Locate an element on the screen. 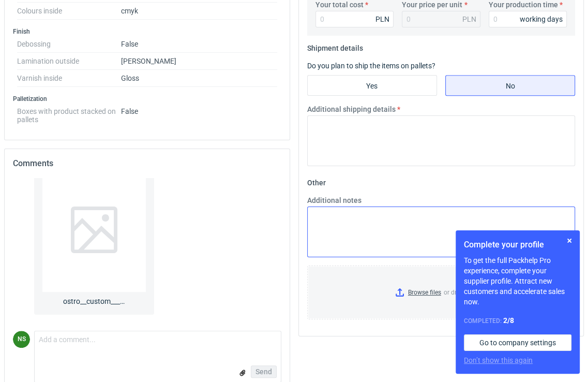 Image resolution: width=588 pixels, height=382 pixels. h3: Palletization is located at coordinates (147, 99).